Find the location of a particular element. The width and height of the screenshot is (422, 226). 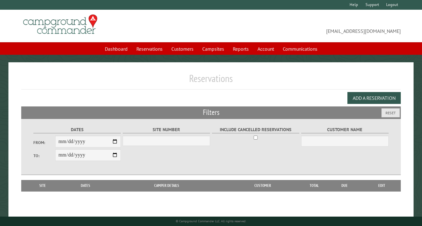

a: Reports is located at coordinates (241, 49).